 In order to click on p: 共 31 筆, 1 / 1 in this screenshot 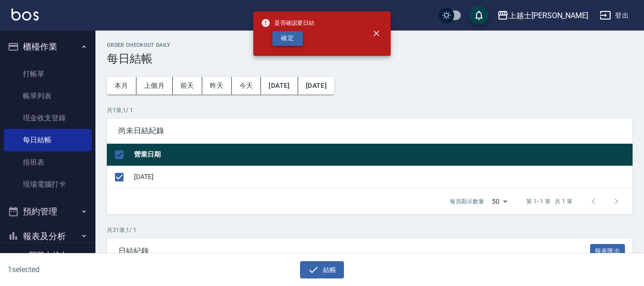, I will do `click(370, 230)`.